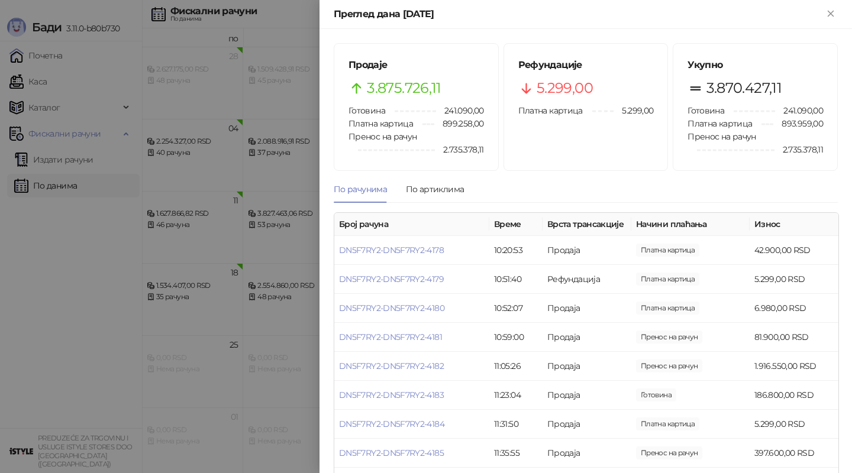  I want to click on button: Close, so click(831, 14).